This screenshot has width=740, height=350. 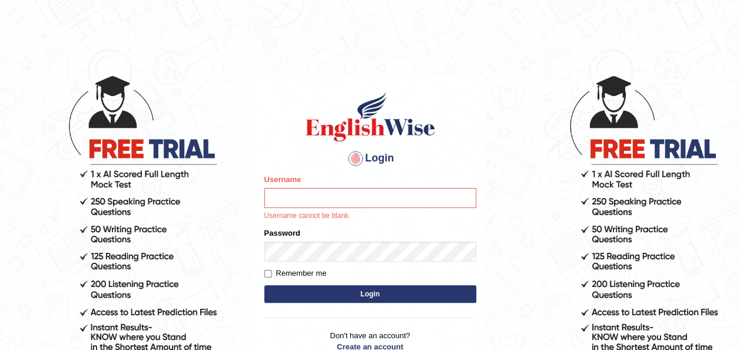 What do you see at coordinates (296, 273) in the screenshot?
I see `label: Remember me` at bounding box center [296, 273].